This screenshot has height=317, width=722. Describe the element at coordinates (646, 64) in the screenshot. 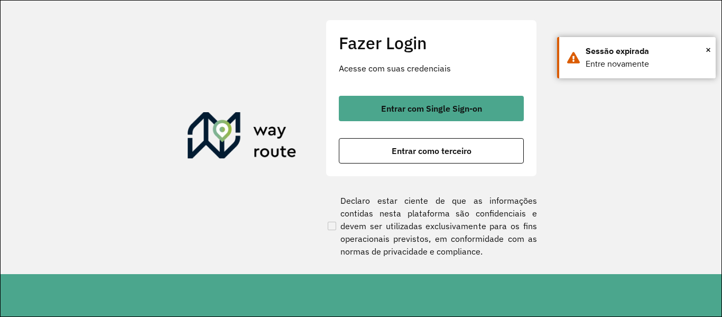

I see `div: Entre novamente` at that location.